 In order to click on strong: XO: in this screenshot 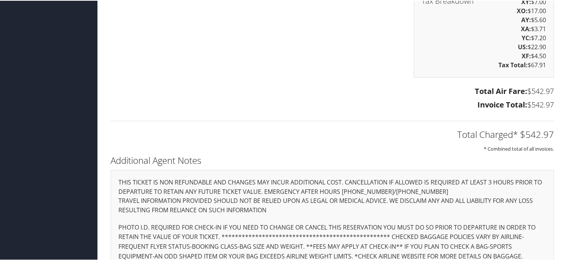, I will do `click(522, 10)`.